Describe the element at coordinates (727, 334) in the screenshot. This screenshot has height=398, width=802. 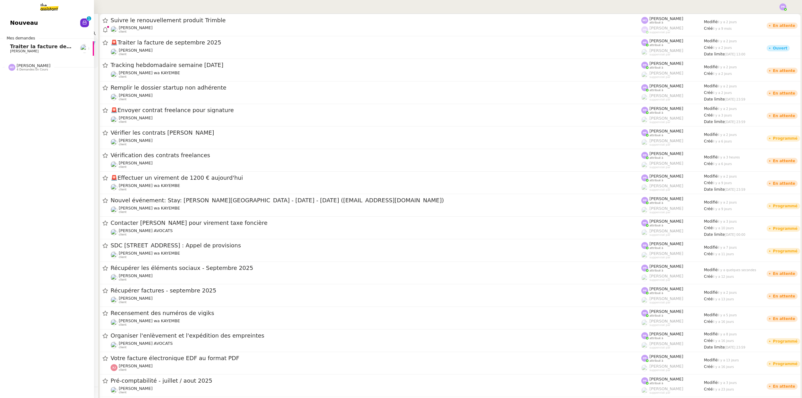
I see `span: il y a 8 jours` at that location.